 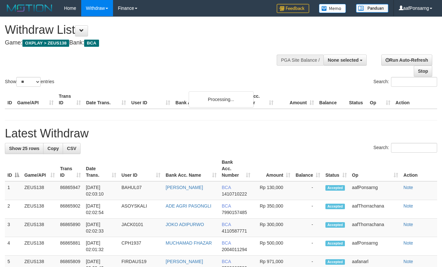 I want to click on span: Copy 4110587771 to clipboard, so click(x=234, y=231).